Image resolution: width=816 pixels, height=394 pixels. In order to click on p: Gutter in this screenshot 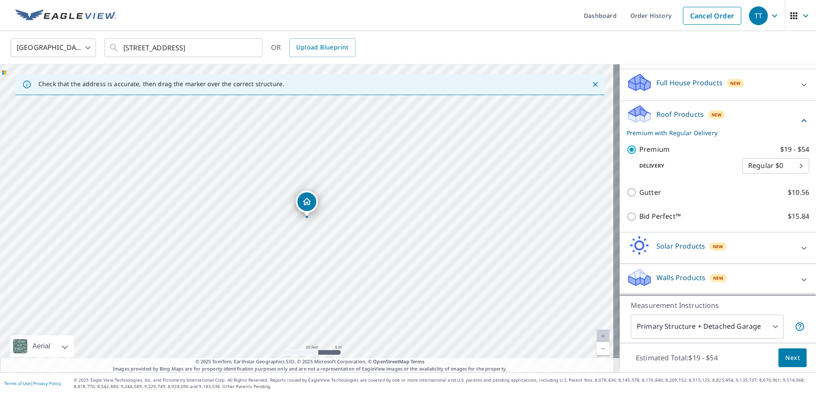, I will do `click(650, 192)`.